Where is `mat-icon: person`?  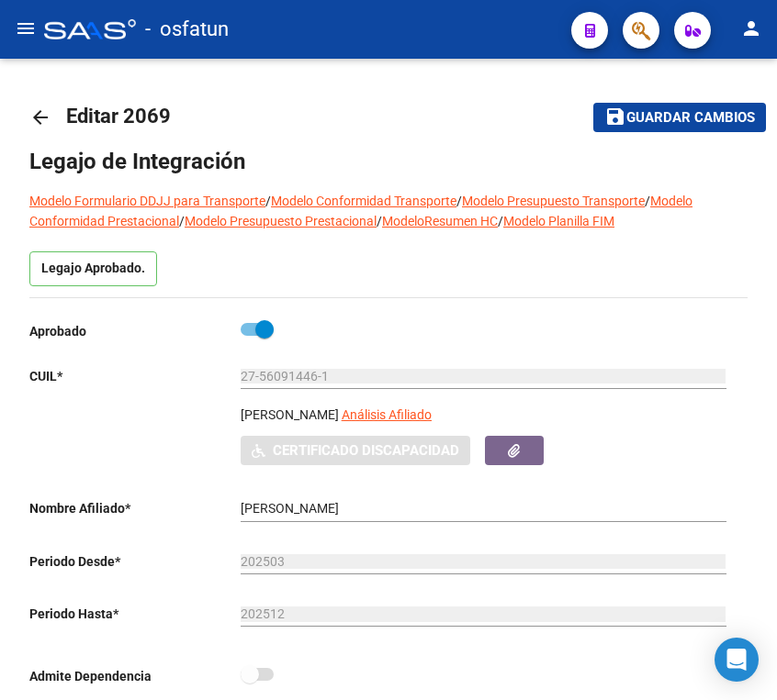
mat-icon: person is located at coordinates (751, 29).